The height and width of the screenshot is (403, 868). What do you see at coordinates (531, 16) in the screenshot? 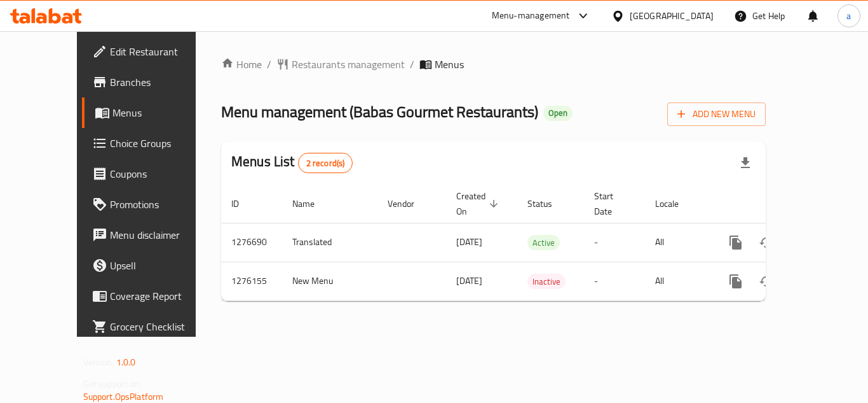
I see `div: Menu-management` at bounding box center [531, 16].